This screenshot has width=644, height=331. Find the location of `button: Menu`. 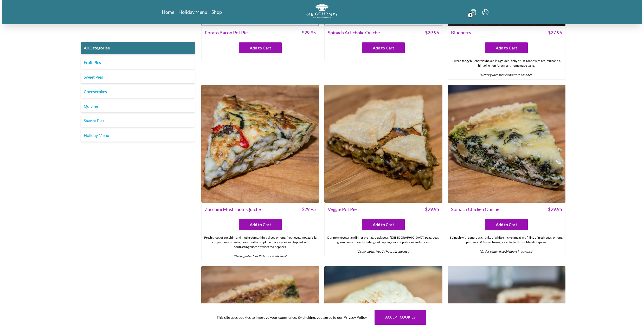

button: Menu is located at coordinates (486, 12).